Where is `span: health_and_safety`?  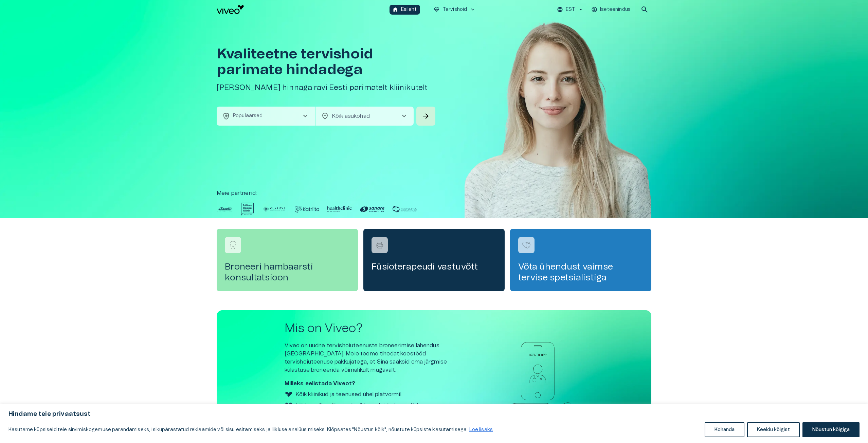 span: health_and_safety is located at coordinates (226, 116).